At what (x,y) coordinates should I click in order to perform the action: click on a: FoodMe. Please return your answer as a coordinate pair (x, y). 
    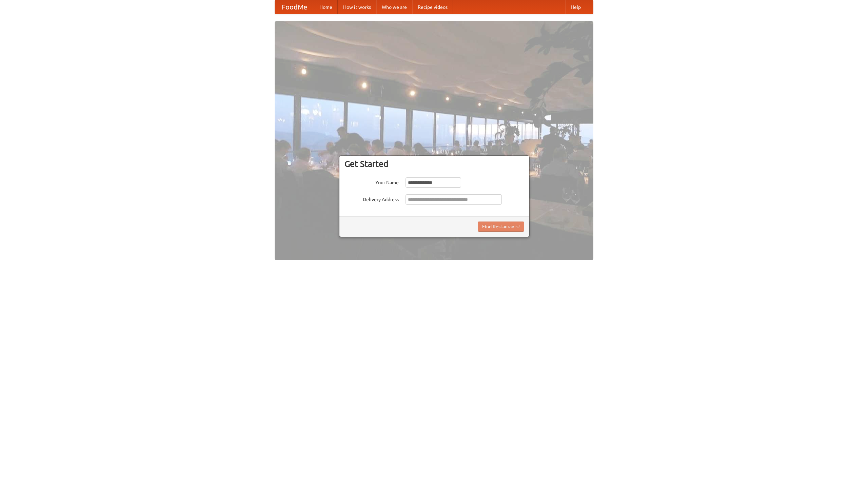
    Looking at the image, I should click on (294, 8).